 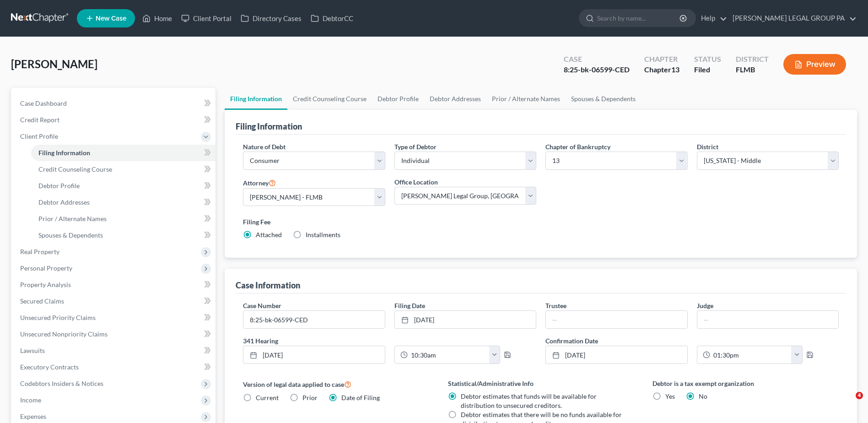 I want to click on a: Credit Report, so click(x=114, y=120).